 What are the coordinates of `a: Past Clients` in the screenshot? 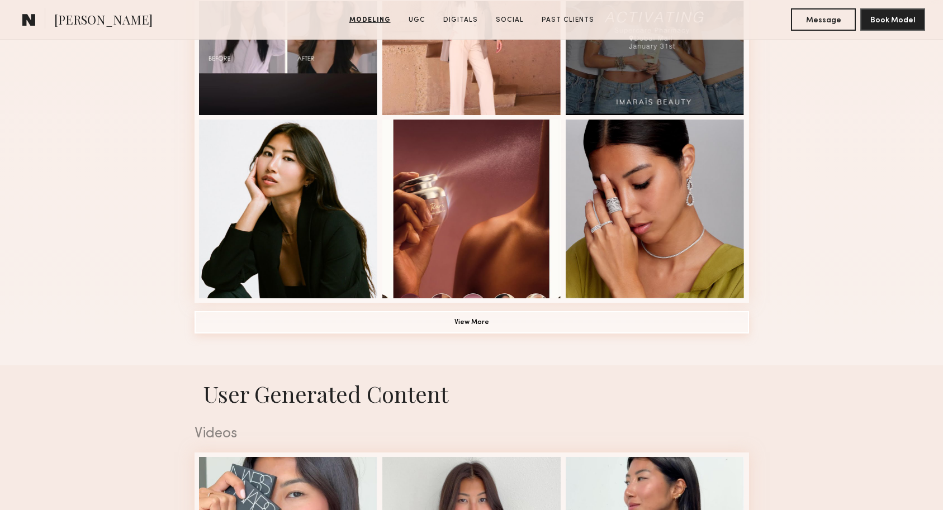 It's located at (568, 20).